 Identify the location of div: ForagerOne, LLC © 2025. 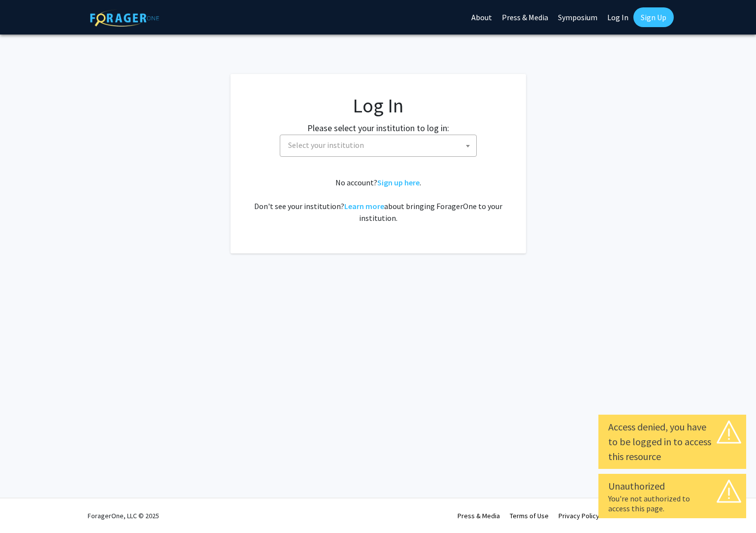
(123, 516).